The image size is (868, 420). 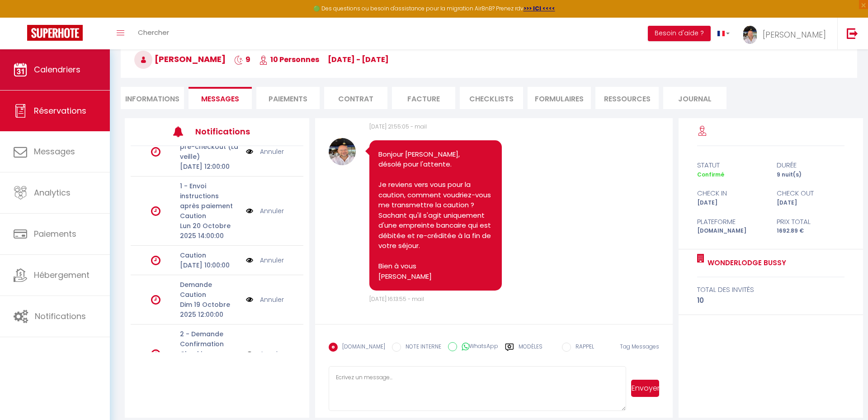 I want to click on div: check in, so click(x=731, y=193).